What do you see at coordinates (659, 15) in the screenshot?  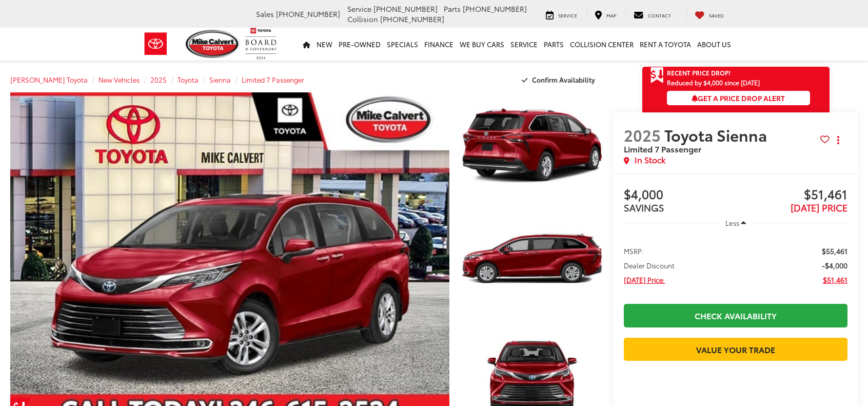 I see `span: Contact` at bounding box center [659, 15].